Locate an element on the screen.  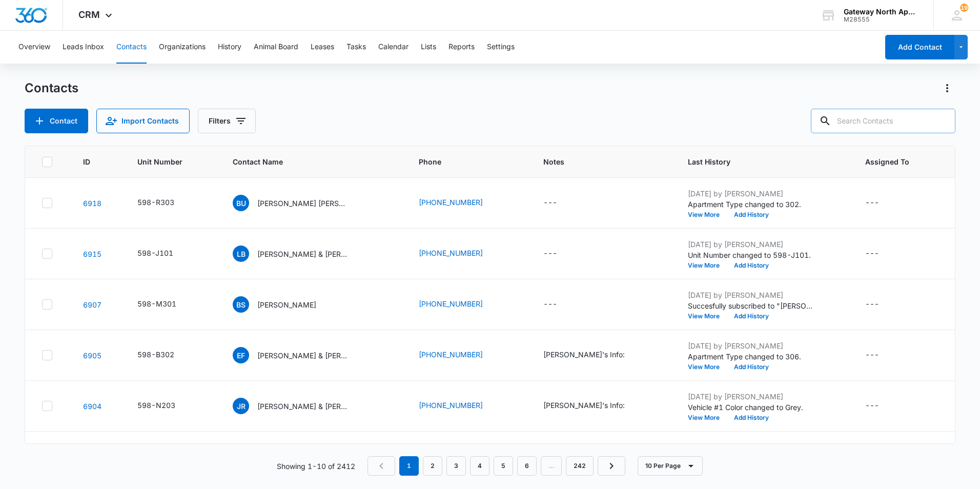
h1: Contacts is located at coordinates (51, 88).